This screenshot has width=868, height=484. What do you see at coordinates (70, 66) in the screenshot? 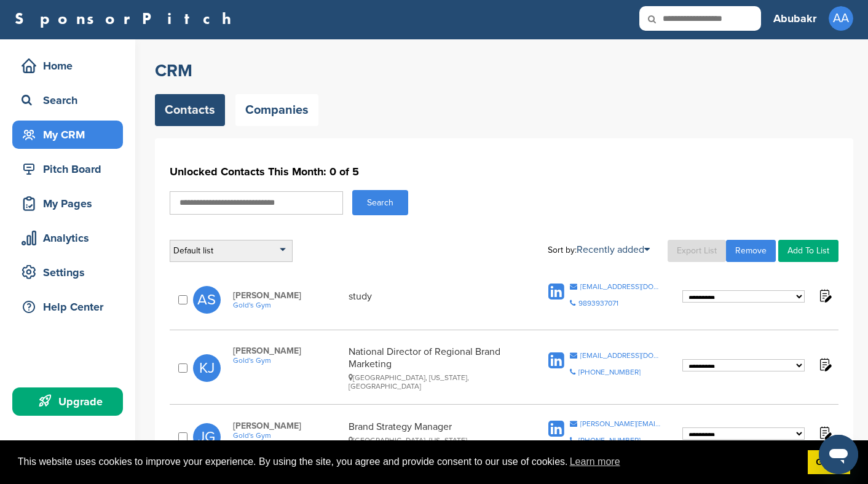
I see `div: Home` at bounding box center [70, 66].